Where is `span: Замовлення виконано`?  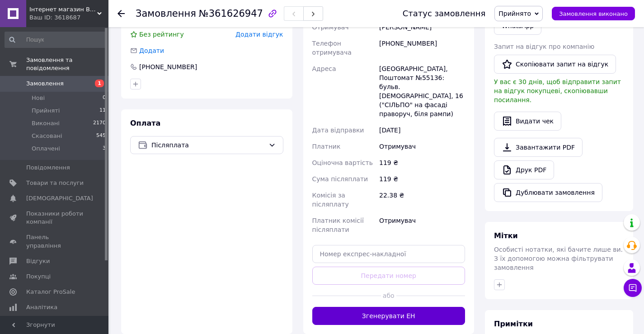 span: Замовлення виконано is located at coordinates (594, 14).